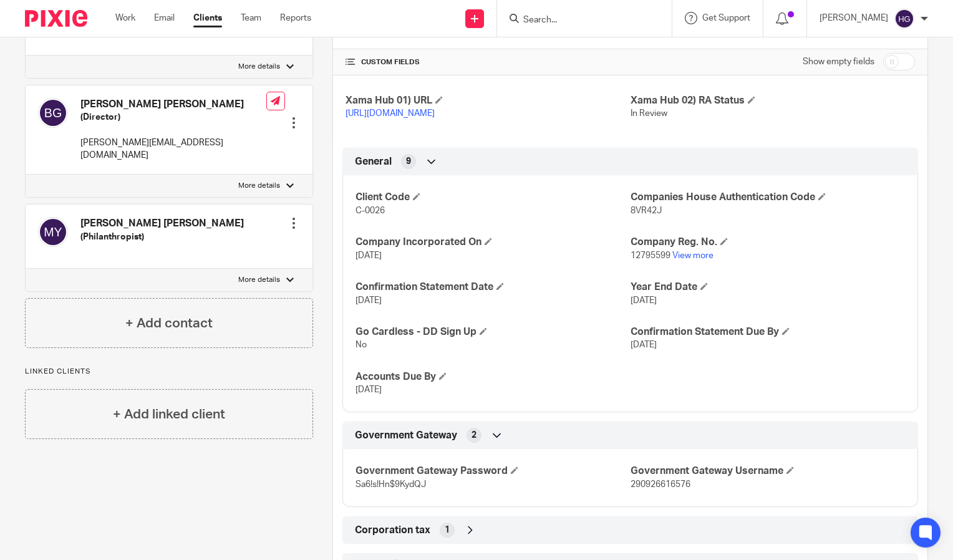  Describe the element at coordinates (646, 211) in the screenshot. I see `span: 8VR42J` at that location.